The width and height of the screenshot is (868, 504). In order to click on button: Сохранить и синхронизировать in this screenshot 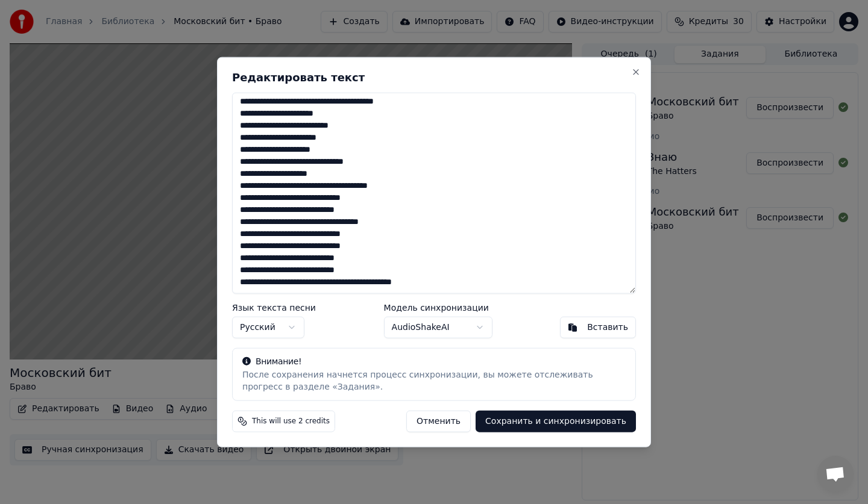, I will do `click(556, 421)`.